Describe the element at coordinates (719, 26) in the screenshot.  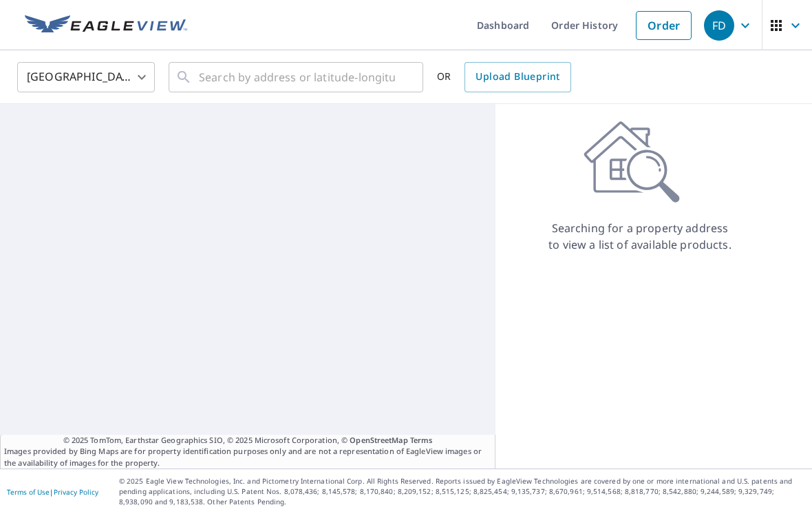
I see `div: FD` at that location.